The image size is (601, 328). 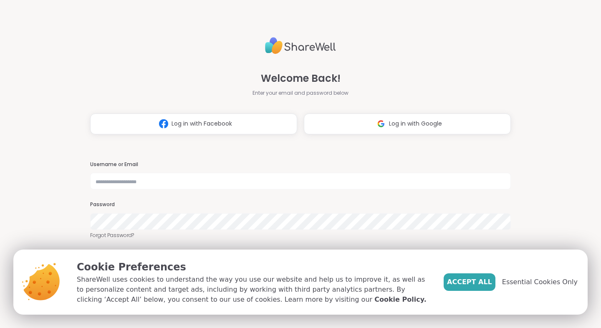 What do you see at coordinates (540, 282) in the screenshot?
I see `span: Essential Cookies Only` at bounding box center [540, 282].